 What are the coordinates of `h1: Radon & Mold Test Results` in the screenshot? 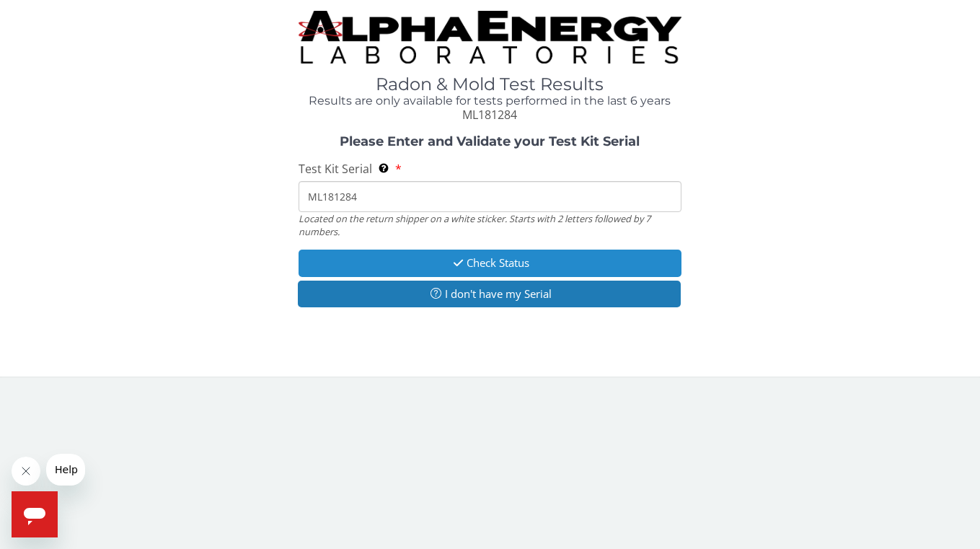 It's located at (491, 84).